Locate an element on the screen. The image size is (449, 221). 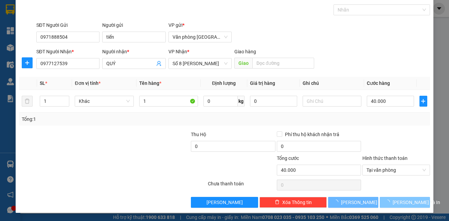
div: VP gửi is located at coordinates (200, 25).